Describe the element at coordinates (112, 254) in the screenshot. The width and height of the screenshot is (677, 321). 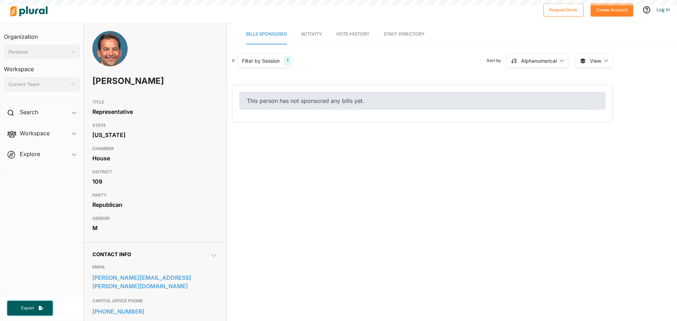
I see `span: Contact Info` at that location.